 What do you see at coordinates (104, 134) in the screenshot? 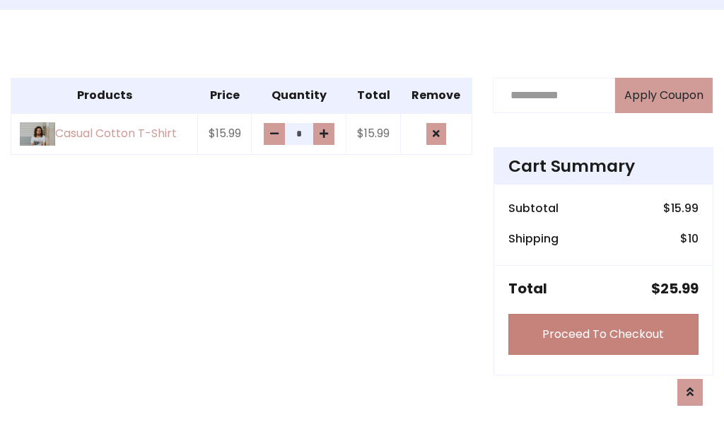
I see `a: Casual Cotton T-Shirt` at bounding box center [104, 134].